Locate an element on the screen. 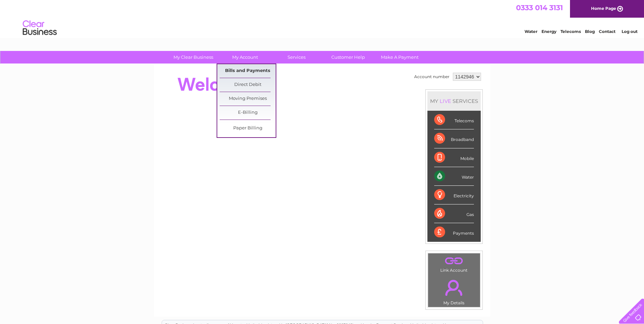  a: Make A Payment is located at coordinates (400, 57).